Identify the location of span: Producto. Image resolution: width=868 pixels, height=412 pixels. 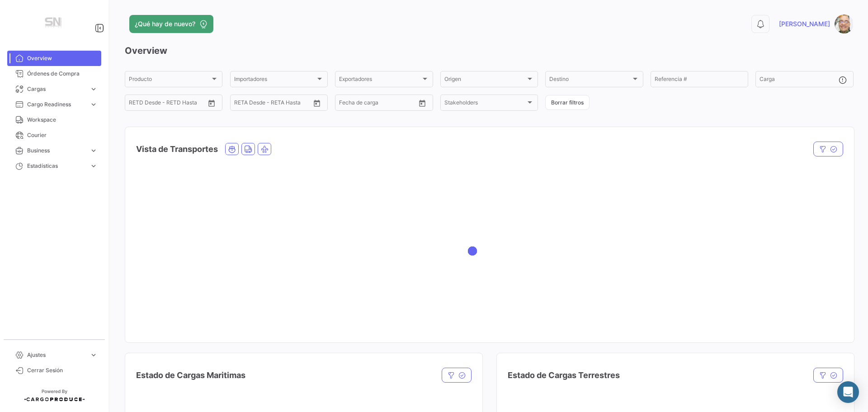
(169, 80).